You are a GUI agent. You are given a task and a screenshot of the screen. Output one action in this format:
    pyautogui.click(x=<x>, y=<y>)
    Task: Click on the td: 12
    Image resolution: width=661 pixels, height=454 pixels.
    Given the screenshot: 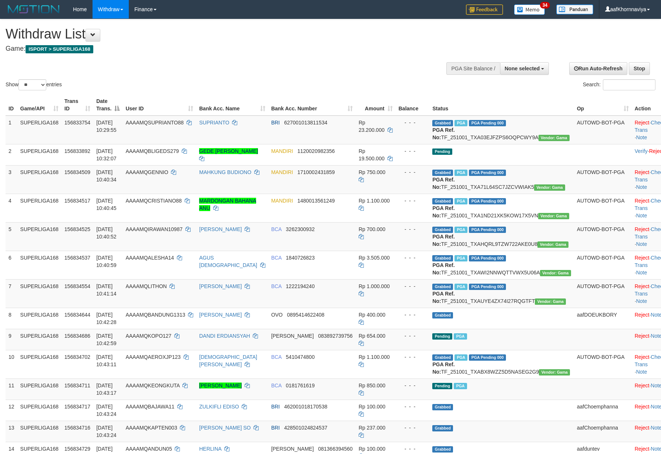 What is the action you would take?
    pyautogui.click(x=11, y=410)
    